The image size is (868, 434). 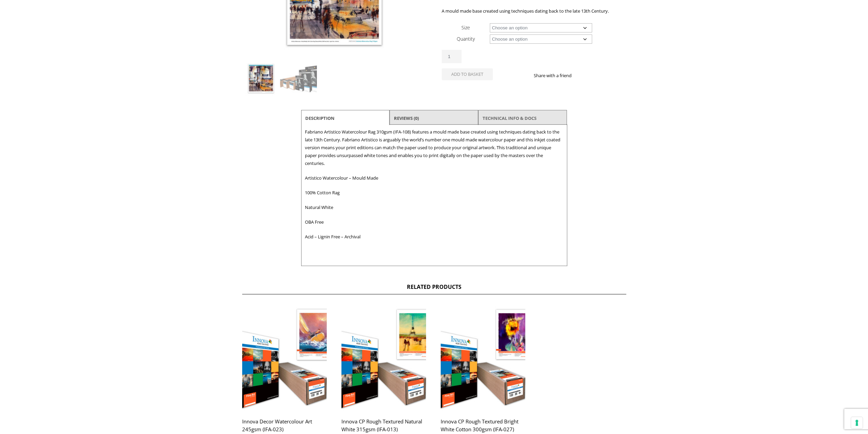 I want to click on img: Editions Fabriano Artistico Watercolour Rag 310gsm (IFA-108), so click(x=261, y=79).